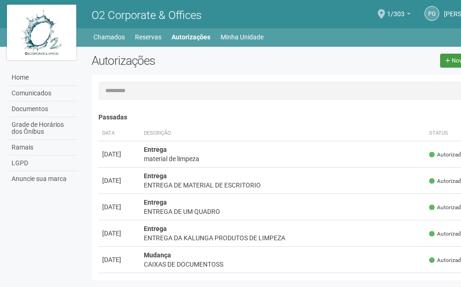  I want to click on a: LGPD, so click(43, 163).